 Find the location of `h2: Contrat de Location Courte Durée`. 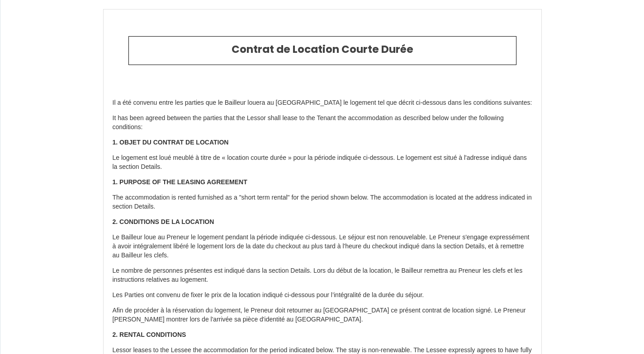

h2: Contrat de Location Courte Durée is located at coordinates (322, 50).